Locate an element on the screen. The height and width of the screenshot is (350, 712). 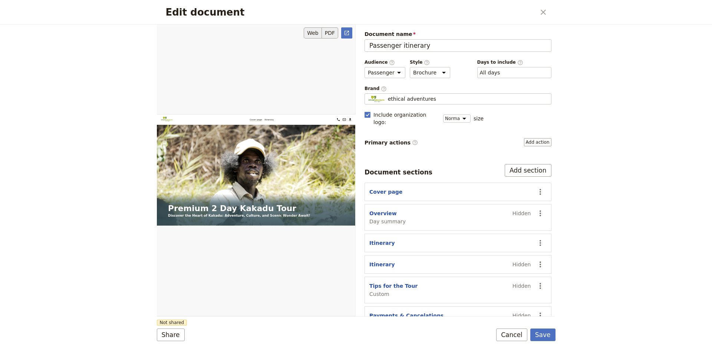
span: Not shared is located at coordinates (172, 323).